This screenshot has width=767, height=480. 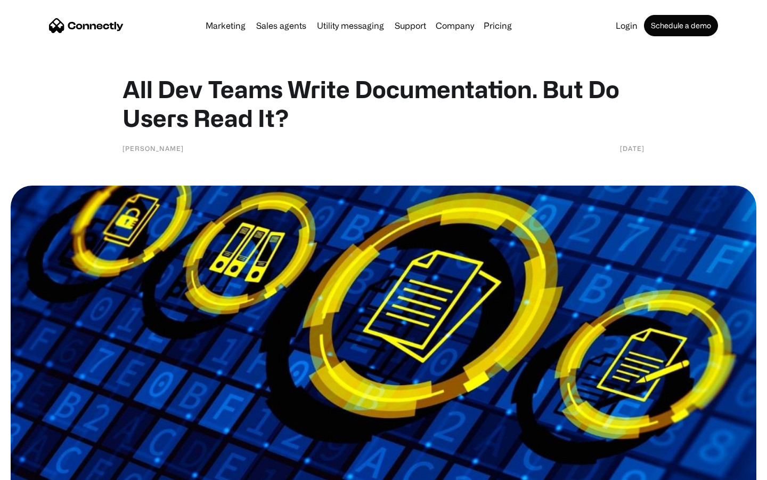 What do you see at coordinates (225, 26) in the screenshot?
I see `a: Marketing` at bounding box center [225, 26].